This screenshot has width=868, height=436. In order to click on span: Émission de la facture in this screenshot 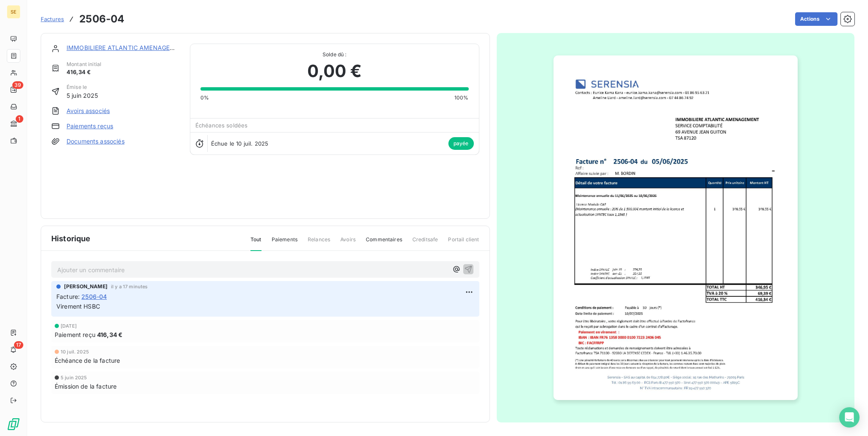, I will do `click(85, 386)`.